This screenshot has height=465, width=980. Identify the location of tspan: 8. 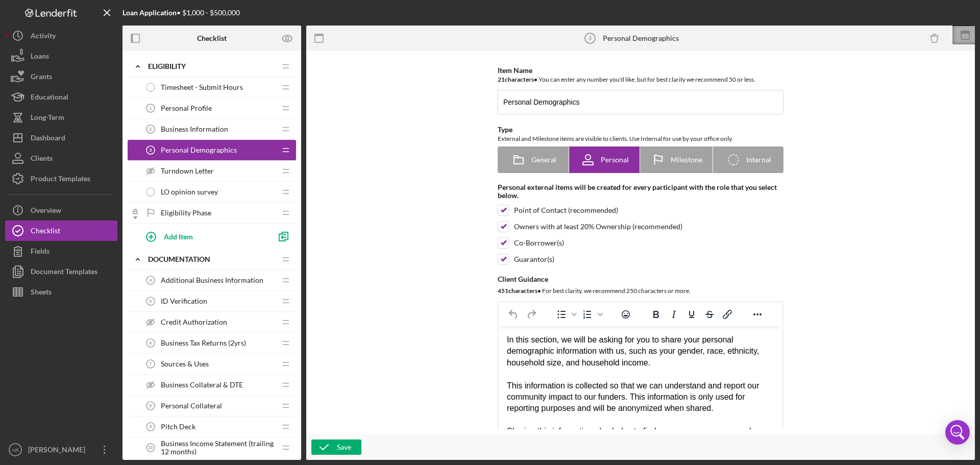
(151, 406).